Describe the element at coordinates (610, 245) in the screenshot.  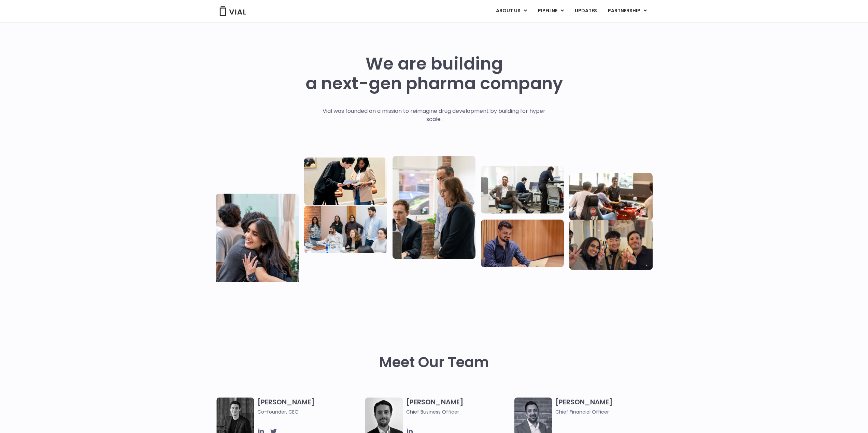
I see `img: Group of 3 people smiling holding up the peace sign` at that location.